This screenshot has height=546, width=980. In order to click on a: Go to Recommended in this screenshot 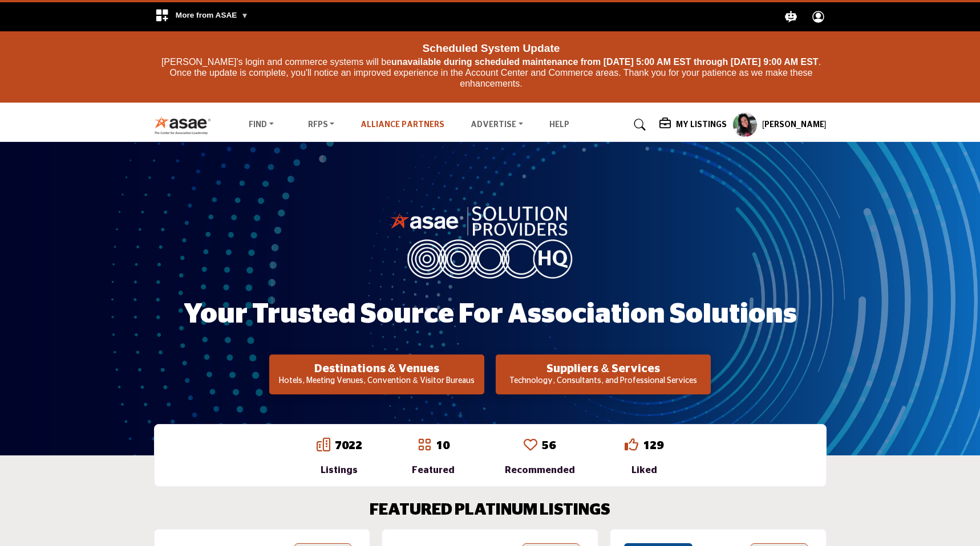, I will do `click(530, 446)`.